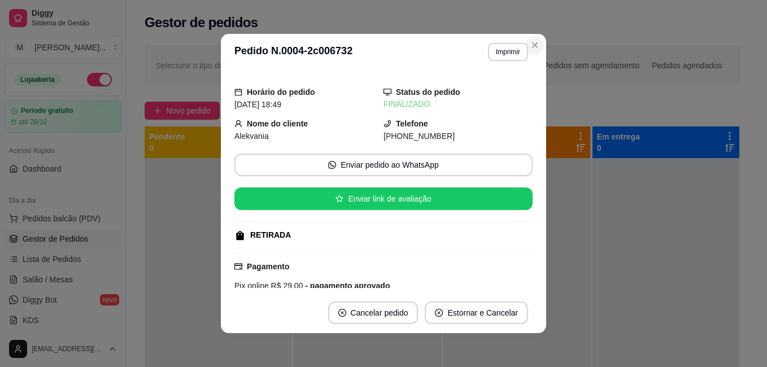  What do you see at coordinates (383, 199) in the screenshot?
I see `button: starEnviar link de avaliação` at bounding box center [383, 199].